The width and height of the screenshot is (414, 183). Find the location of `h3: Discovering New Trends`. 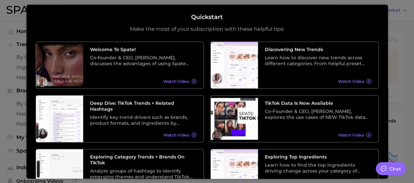

h3: Discovering New Trends is located at coordinates (318, 50).